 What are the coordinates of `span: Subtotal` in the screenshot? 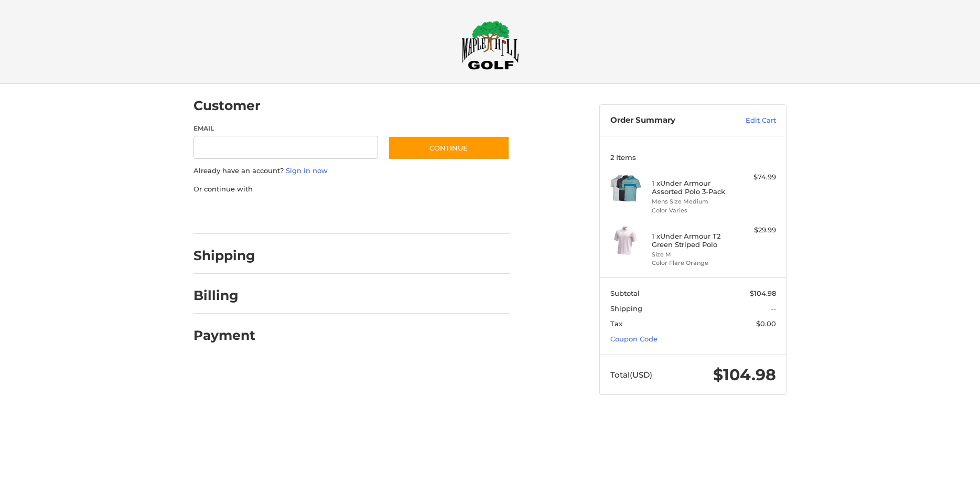 It's located at (625, 293).